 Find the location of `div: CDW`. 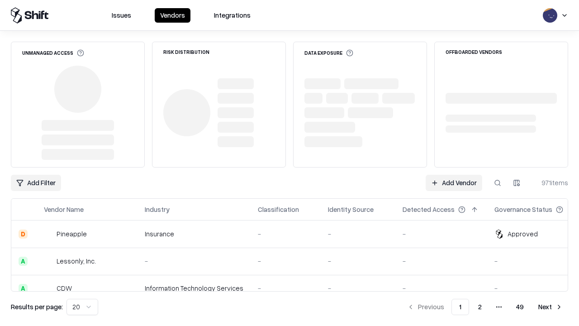

div: CDW is located at coordinates (64, 288).